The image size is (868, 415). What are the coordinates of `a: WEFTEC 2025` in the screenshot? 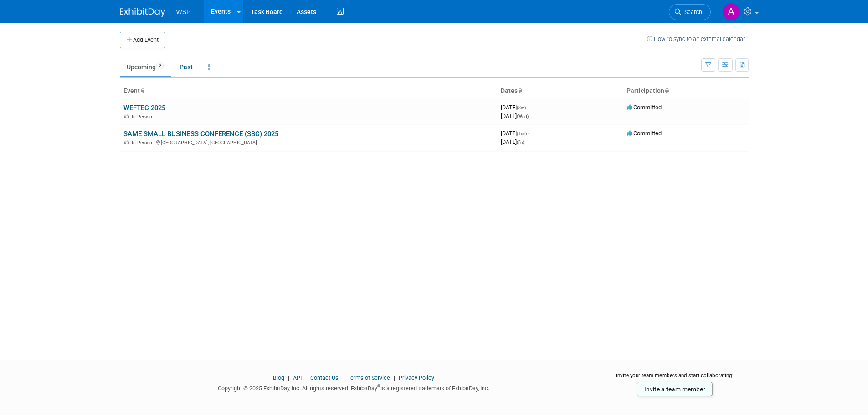 It's located at (144, 108).